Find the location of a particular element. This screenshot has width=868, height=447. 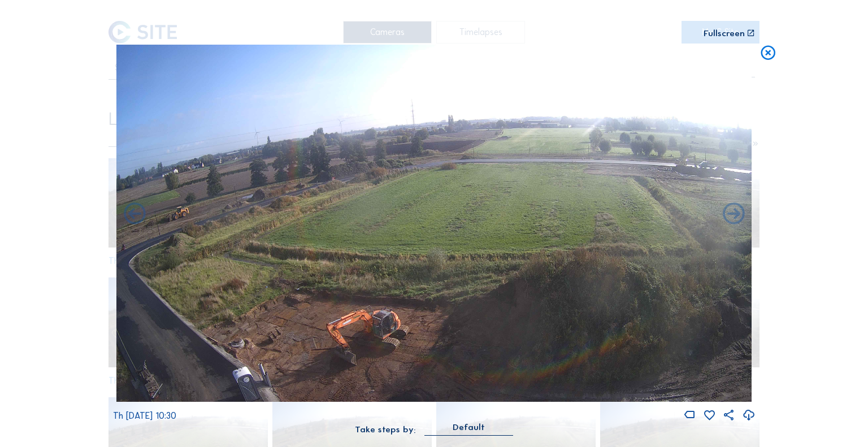

div: Take steps by: is located at coordinates (386, 429).